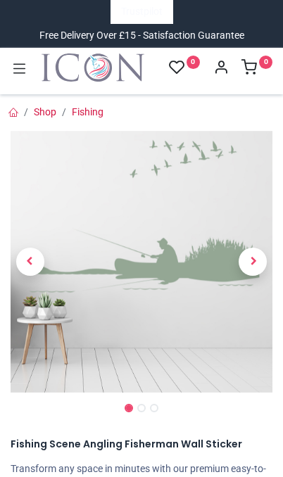  Describe the element at coordinates (252, 261) in the screenshot. I see `a: Next` at that location.